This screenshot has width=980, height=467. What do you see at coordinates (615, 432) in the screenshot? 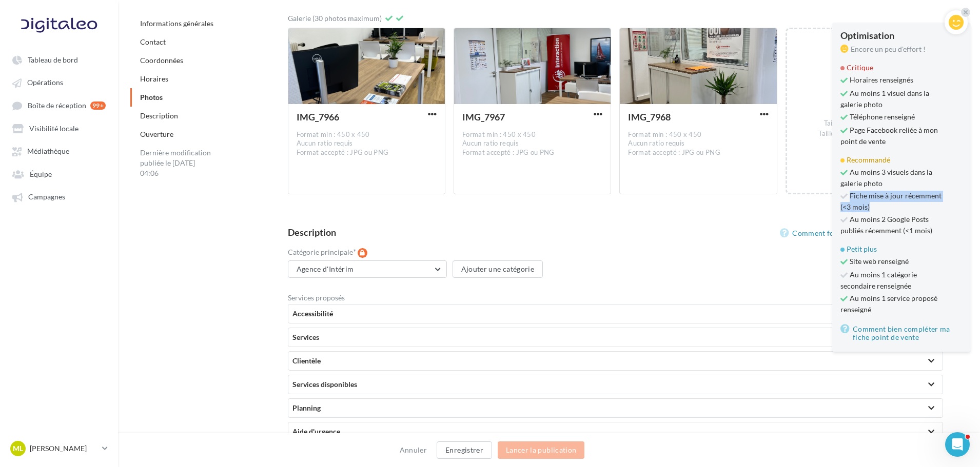
I see `div: Aide d'urgence` at bounding box center [615, 432].